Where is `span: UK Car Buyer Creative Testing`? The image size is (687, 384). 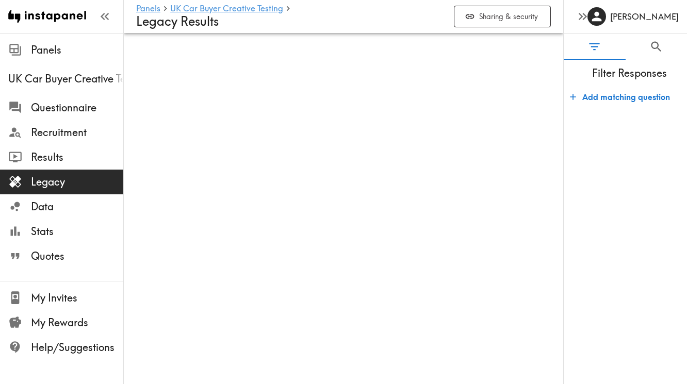
span: UK Car Buyer Creative Testing is located at coordinates (66, 79).